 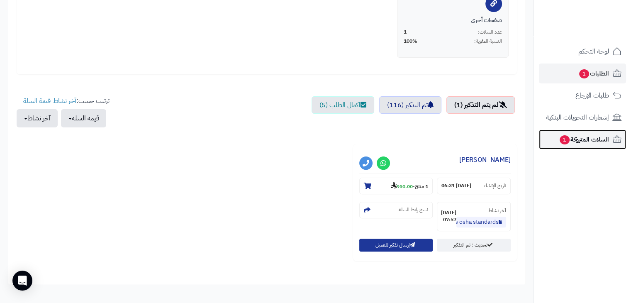 What do you see at coordinates (582, 95) in the screenshot?
I see `a: طلبات الإرجاع` at bounding box center [582, 95].